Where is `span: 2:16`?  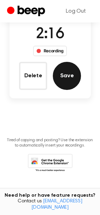
span: 2:16 is located at coordinates (50, 34).